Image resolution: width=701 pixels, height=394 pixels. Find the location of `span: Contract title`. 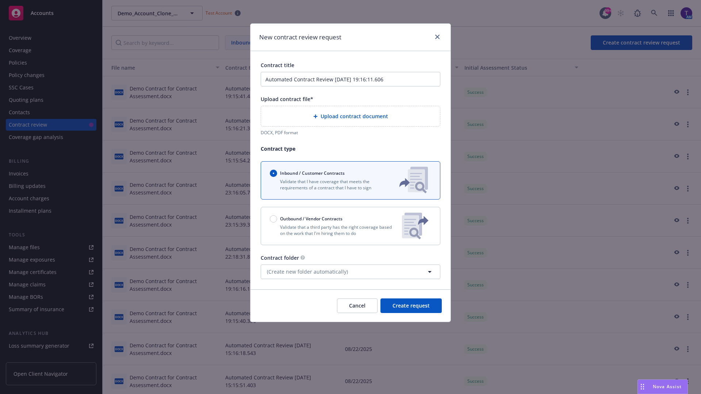

span: Contract title is located at coordinates (278, 65).